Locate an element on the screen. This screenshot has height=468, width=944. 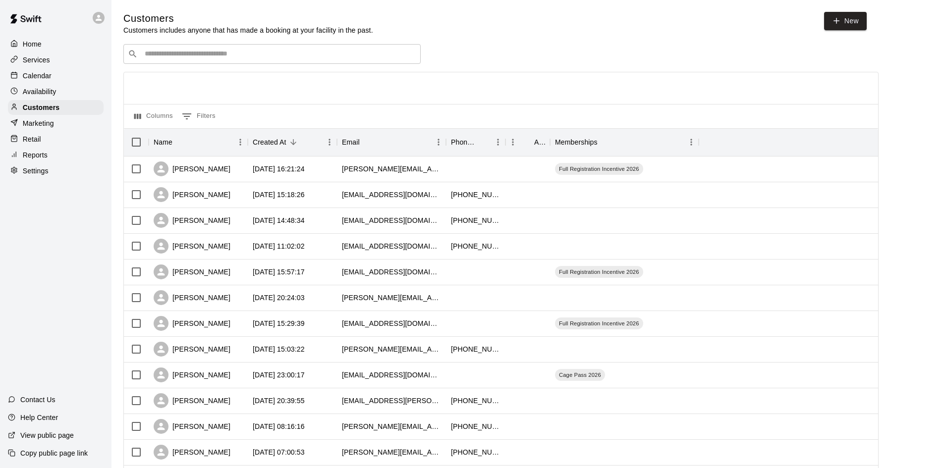
div: 2025-10-05 11:02:02 is located at coordinates (279, 246).